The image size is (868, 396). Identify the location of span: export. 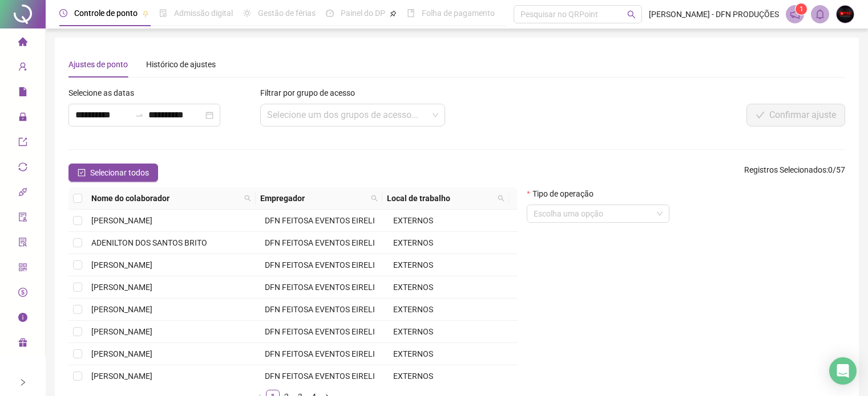
(23, 144).